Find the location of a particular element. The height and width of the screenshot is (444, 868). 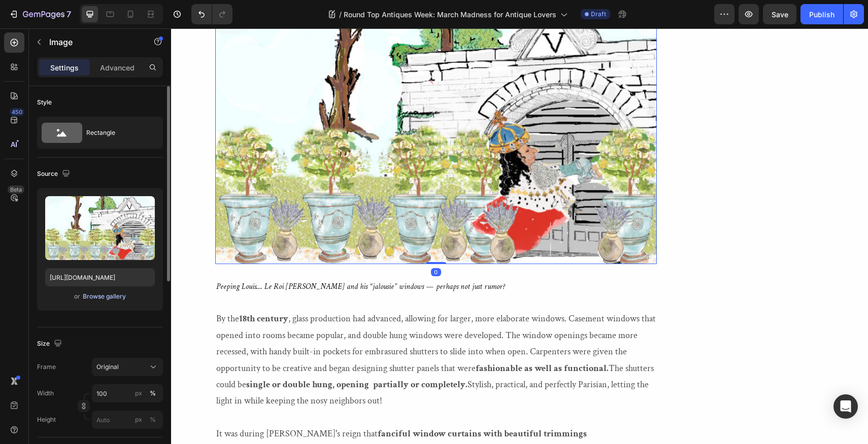

div: Beta is located at coordinates (16, 190).